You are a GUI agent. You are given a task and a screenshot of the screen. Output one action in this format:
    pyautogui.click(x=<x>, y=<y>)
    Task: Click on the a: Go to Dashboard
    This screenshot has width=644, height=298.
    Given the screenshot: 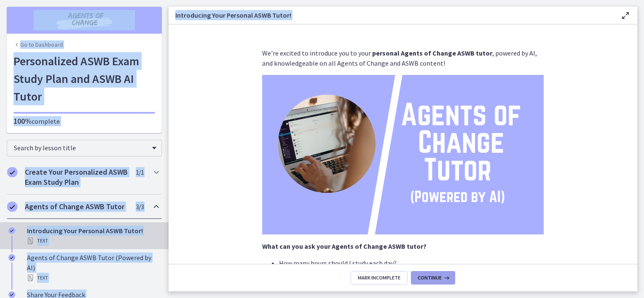 What is the action you would take?
    pyautogui.click(x=38, y=45)
    